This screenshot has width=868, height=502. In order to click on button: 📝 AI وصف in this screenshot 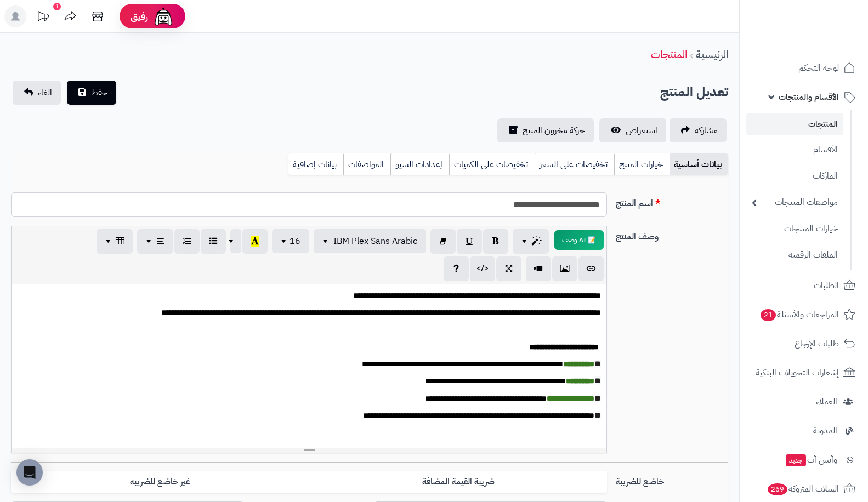, I will do `click(579, 240)`.